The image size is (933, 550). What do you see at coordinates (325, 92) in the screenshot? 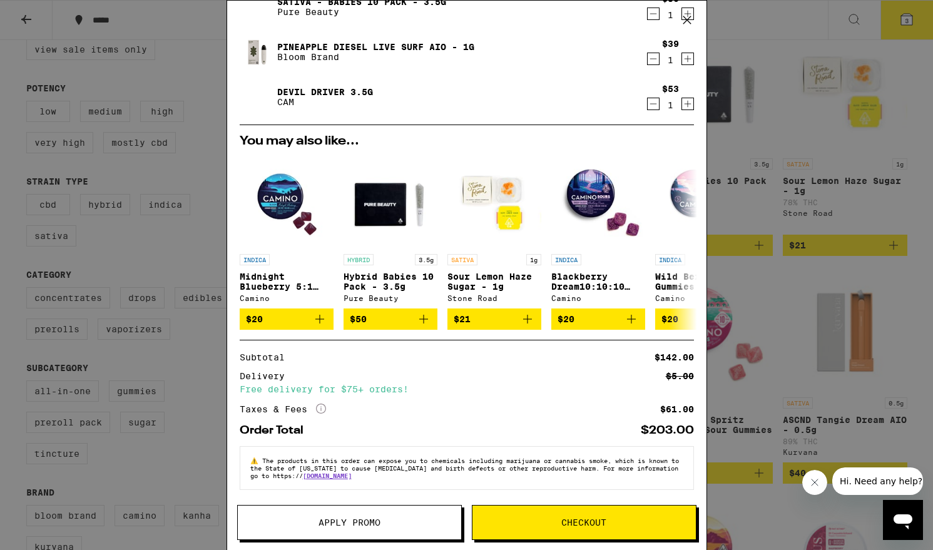
I see `a: Devil Driver 3.5g` at bounding box center [325, 92].